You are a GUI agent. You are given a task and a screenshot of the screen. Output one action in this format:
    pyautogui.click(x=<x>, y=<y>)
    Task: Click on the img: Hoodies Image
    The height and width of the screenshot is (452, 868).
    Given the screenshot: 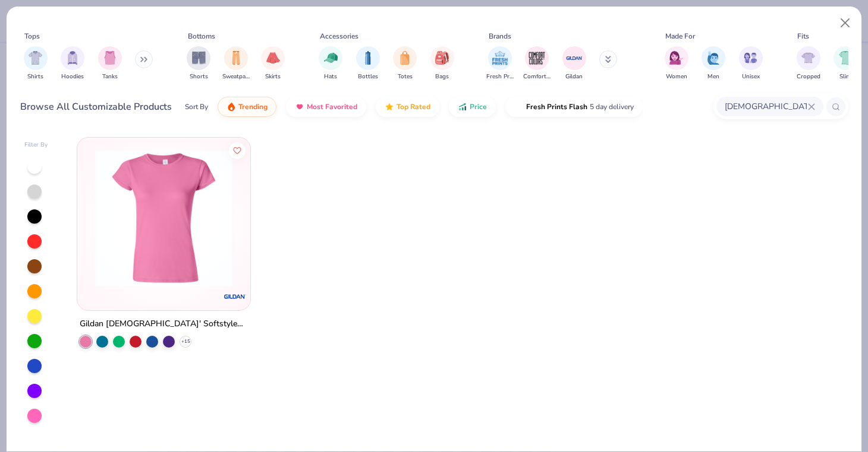 What is the action you would take?
    pyautogui.click(x=73, y=58)
    